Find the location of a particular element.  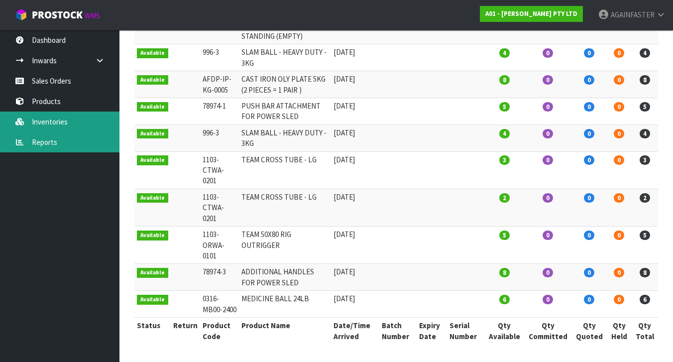

td: 78974-1 is located at coordinates (220, 111).